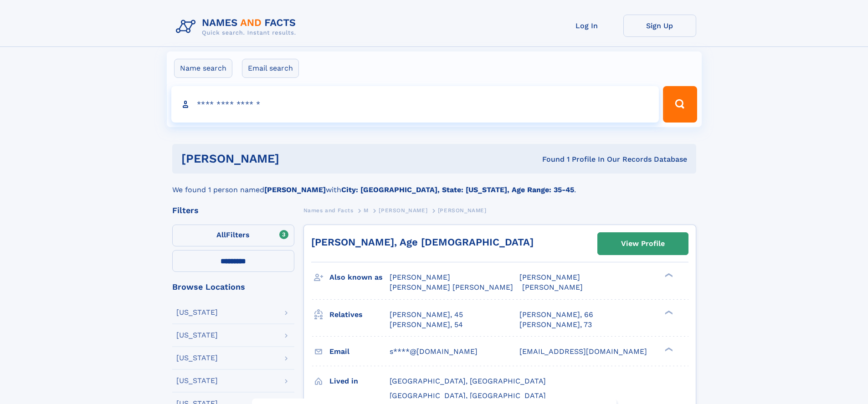 Image resolution: width=868 pixels, height=404 pixels. What do you see at coordinates (238, 27) in the screenshot?
I see `img: Logo Names and Facts` at bounding box center [238, 27].